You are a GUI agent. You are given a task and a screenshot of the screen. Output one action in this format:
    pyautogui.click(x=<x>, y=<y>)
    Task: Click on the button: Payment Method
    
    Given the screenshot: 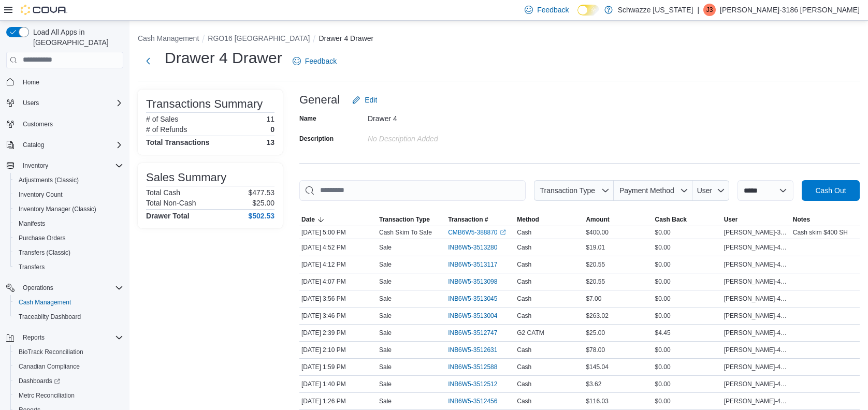 What is the action you would take?
    pyautogui.click(x=653, y=191)
    